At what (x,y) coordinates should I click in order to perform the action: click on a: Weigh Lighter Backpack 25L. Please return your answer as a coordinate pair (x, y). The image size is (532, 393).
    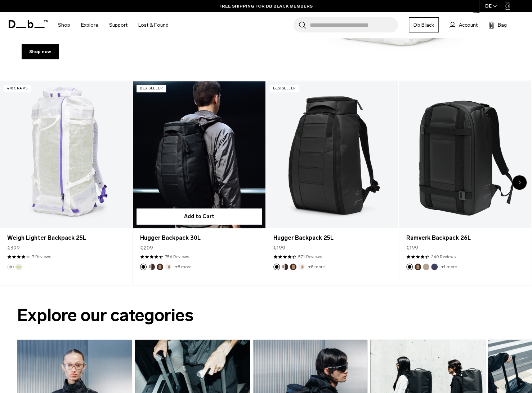
    Looking at the image, I should click on (66, 238).